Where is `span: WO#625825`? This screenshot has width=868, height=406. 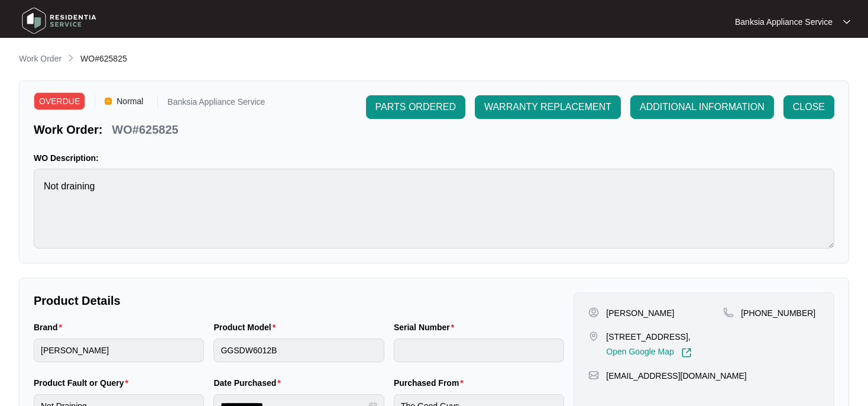
span: WO#625825 is located at coordinates (104, 58).